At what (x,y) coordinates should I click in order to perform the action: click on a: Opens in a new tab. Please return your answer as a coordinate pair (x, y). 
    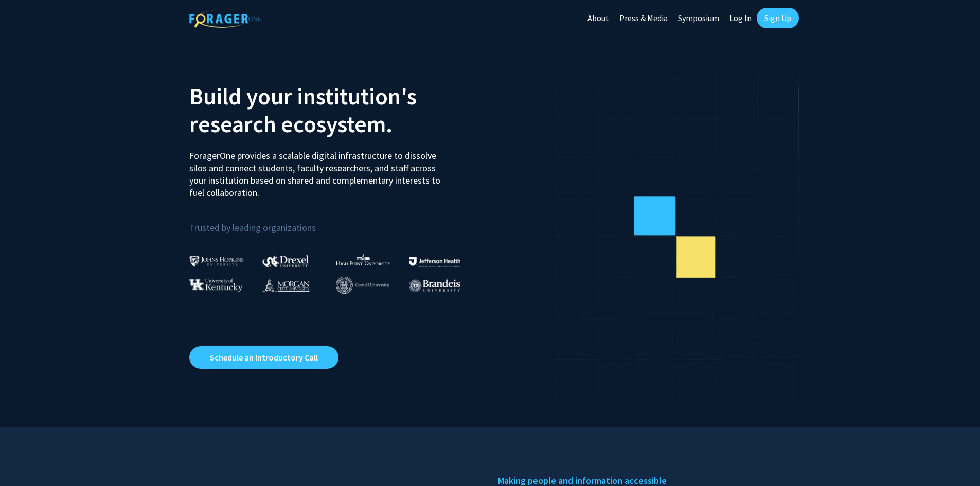
    Looking at the image, I should click on (264, 357).